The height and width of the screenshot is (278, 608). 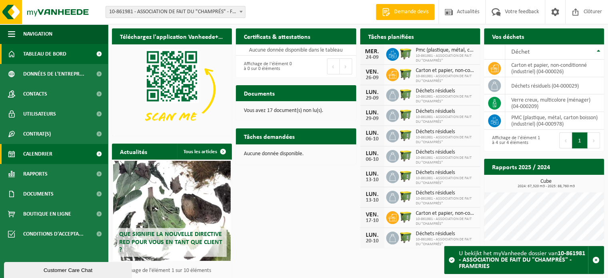 What do you see at coordinates (38, 194) in the screenshot?
I see `span: Documents` at bounding box center [38, 194].